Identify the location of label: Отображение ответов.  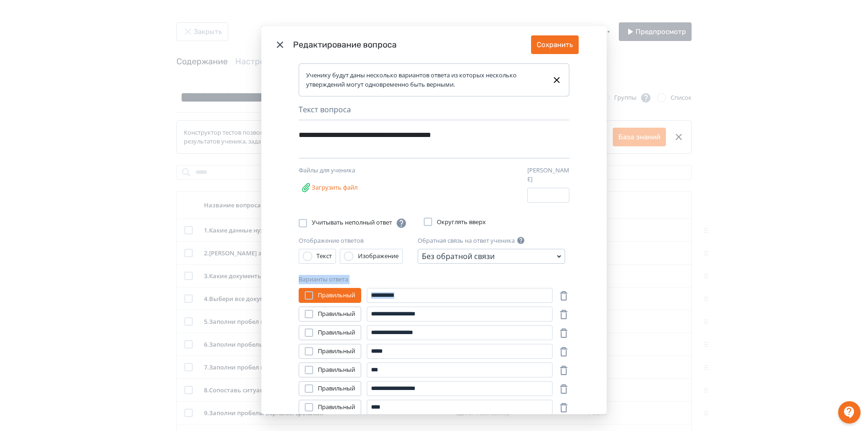
(331, 241).